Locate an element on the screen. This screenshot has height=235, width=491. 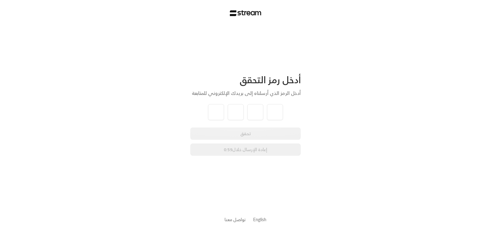
img: Stream Logo is located at coordinates (246, 13).